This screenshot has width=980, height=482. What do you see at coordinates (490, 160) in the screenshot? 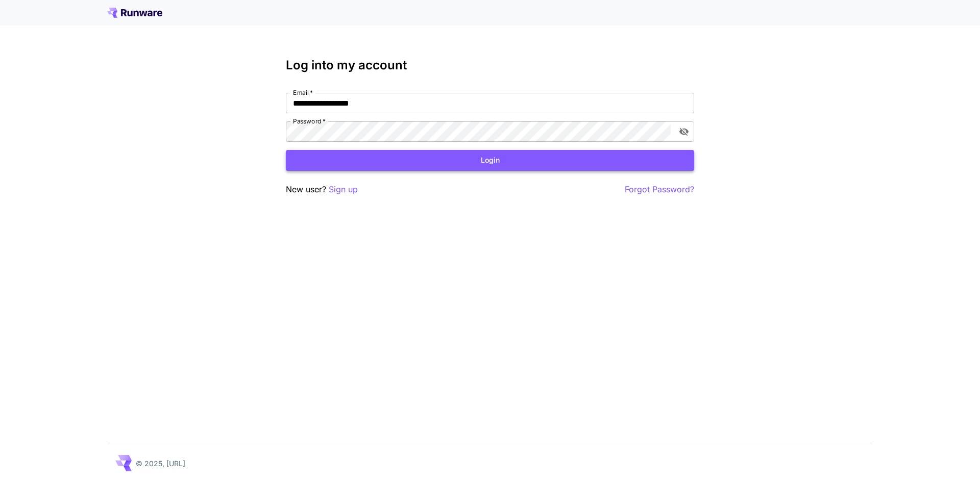
I see `button: Login` at bounding box center [490, 160].